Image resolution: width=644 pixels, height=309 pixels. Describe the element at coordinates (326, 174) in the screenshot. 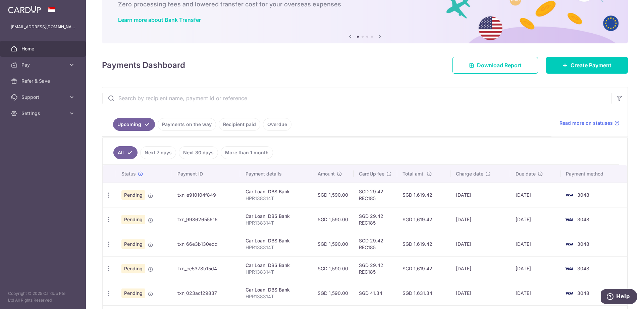

I see `span: Amount` at that location.